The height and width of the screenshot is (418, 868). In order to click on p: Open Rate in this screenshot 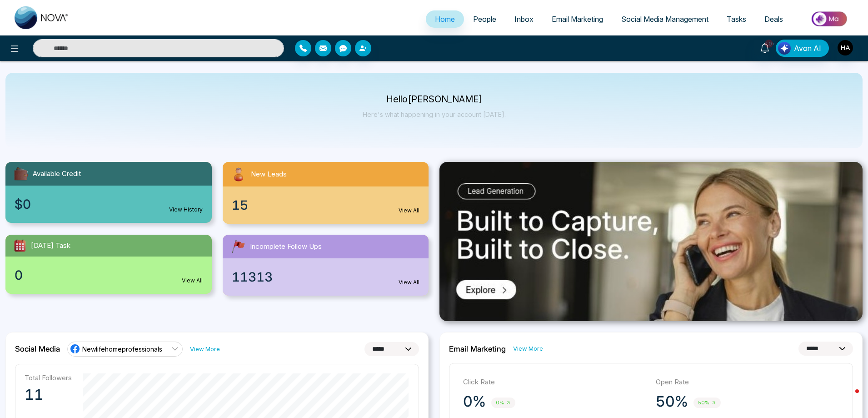, I will do `click(748, 382)`.